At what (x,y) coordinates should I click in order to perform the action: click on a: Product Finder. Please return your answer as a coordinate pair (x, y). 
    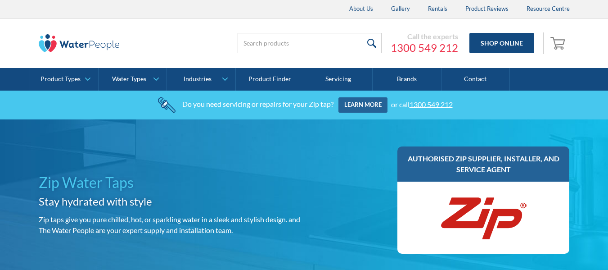
    Looking at the image, I should click on (270, 79).